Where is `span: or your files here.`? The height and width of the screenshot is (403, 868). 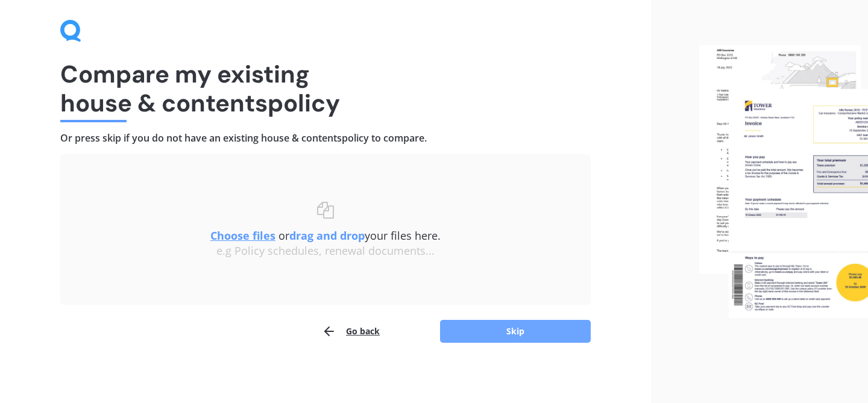
span: or your files here. is located at coordinates (325, 235).